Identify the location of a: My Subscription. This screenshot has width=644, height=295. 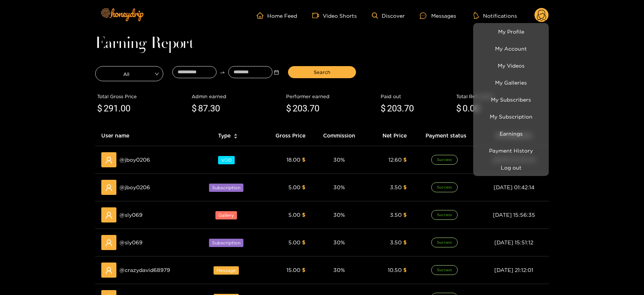
(511, 116).